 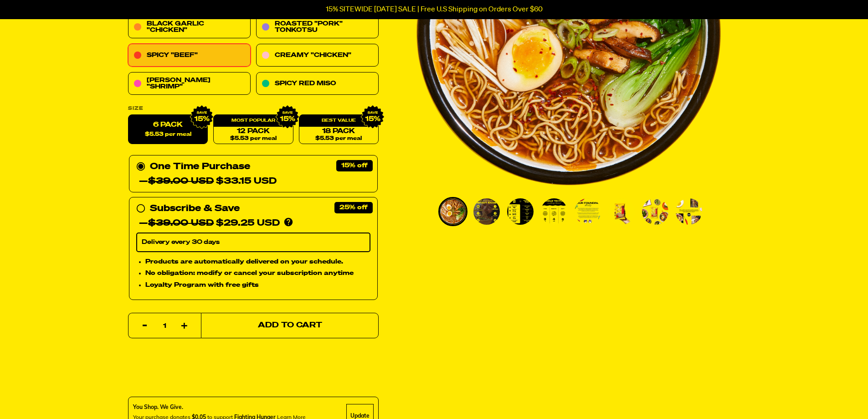 I want to click on div: One Time Purchase, so click(x=253, y=174).